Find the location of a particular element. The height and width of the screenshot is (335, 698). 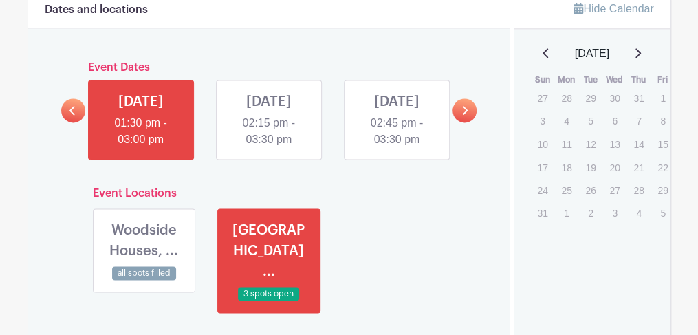

p: 2 is located at coordinates (590, 212).